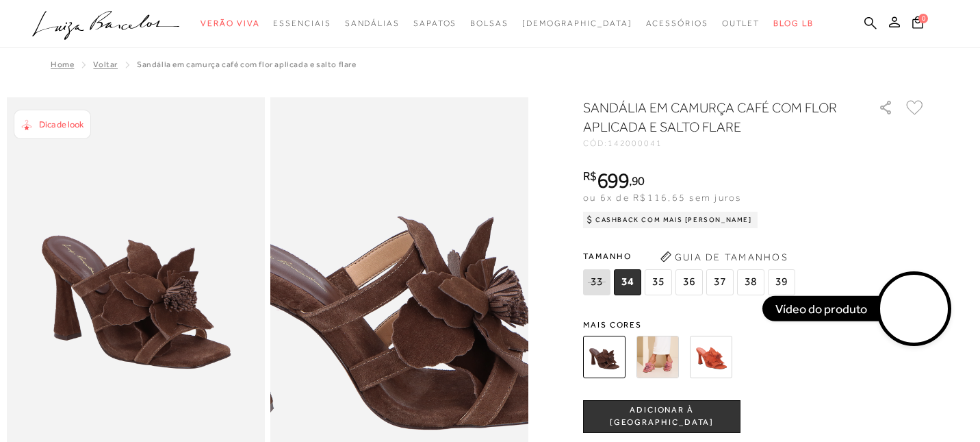 The height and width of the screenshot is (442, 980). I want to click on span: Essenciais, so click(302, 23).